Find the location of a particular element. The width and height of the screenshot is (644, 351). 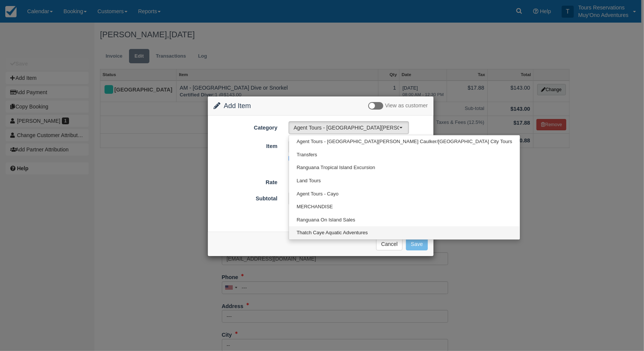

span: Transfers is located at coordinates (307, 155).